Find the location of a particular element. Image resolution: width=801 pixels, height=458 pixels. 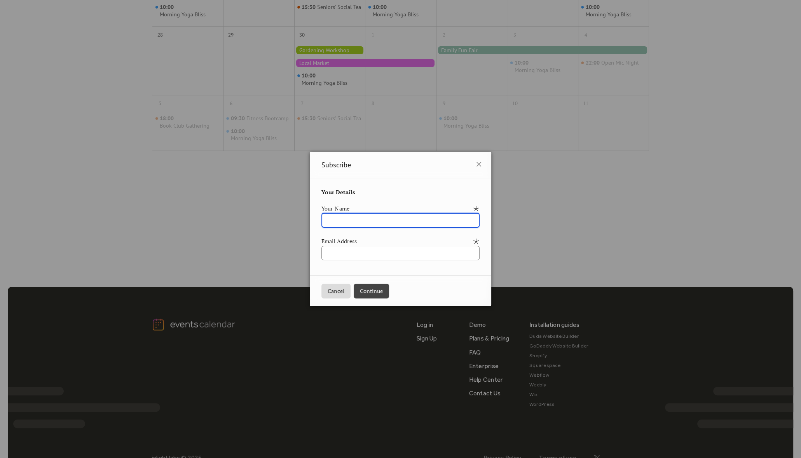

span: Subscribe is located at coordinates (336, 164).